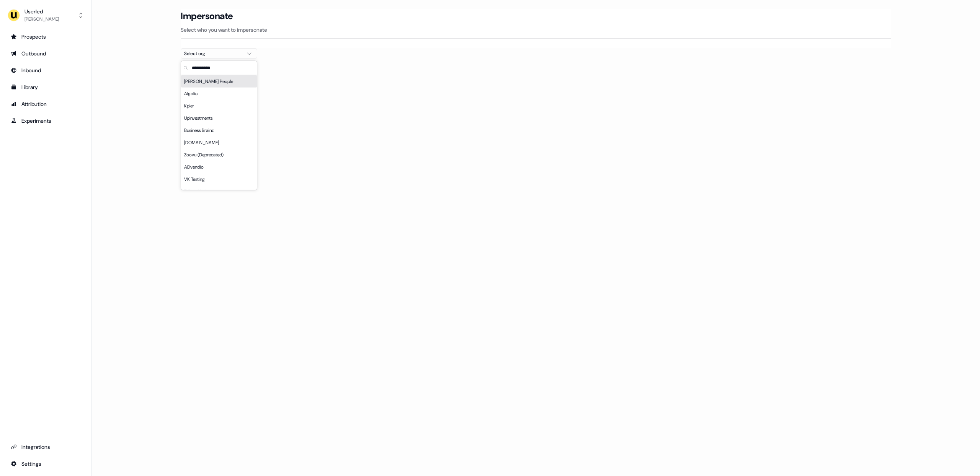 The width and height of the screenshot is (980, 476). Describe the element at coordinates (46, 87) in the screenshot. I see `div: Library` at that location.